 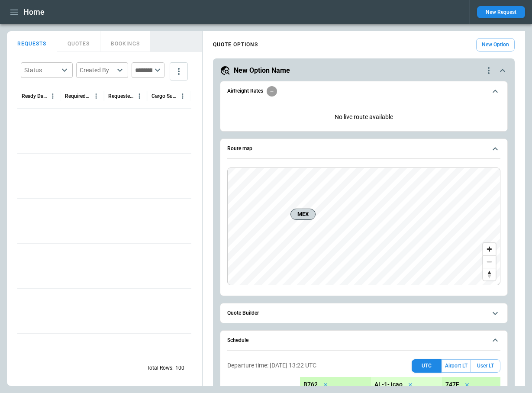 What do you see at coordinates (179, 71) in the screenshot?
I see `button: more` at bounding box center [179, 71].